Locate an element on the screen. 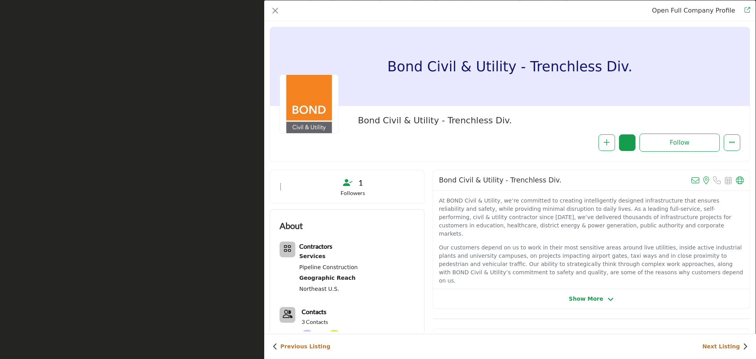  button: Close is located at coordinates (275, 11).